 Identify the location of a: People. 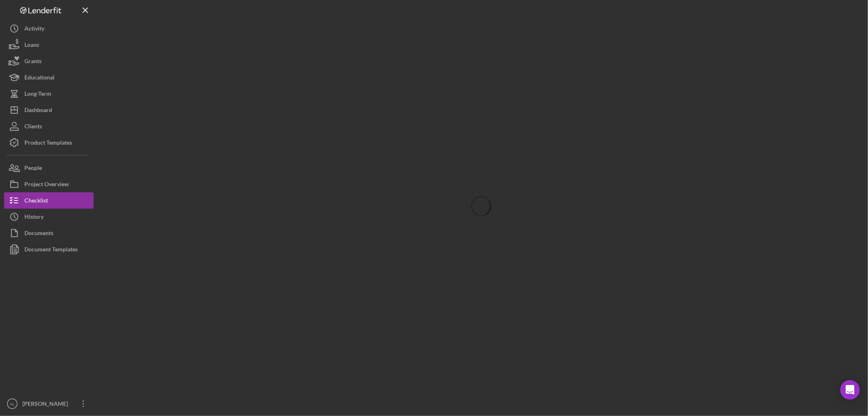
(49, 168).